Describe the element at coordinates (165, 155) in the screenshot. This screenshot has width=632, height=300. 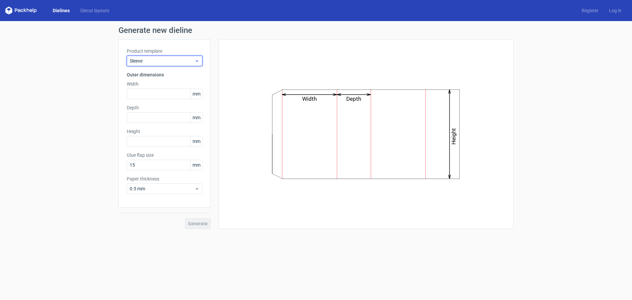
I see `label: Glue flap size` at that location.